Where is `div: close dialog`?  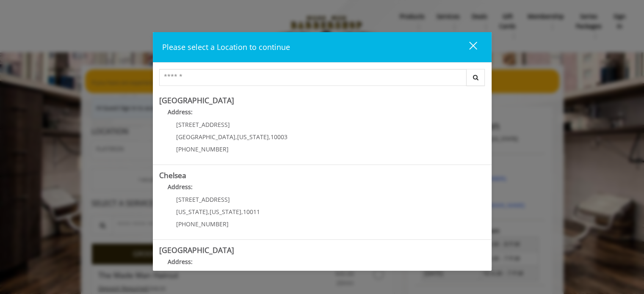
div: close dialog is located at coordinates (468, 47).